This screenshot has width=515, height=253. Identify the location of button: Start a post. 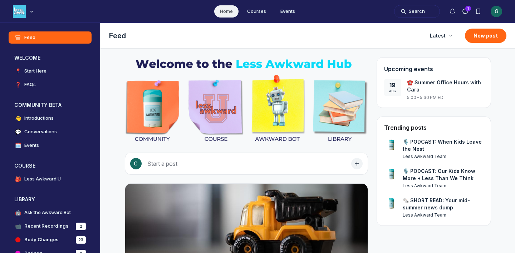
(247, 164).